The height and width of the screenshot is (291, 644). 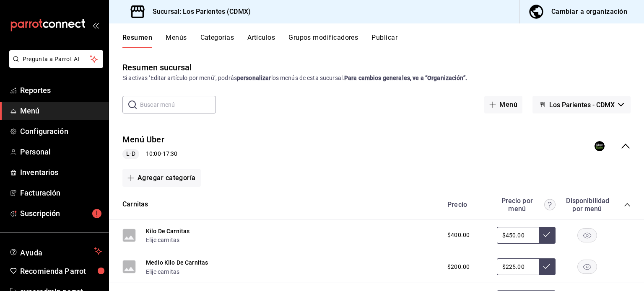 I want to click on span: Personal, so click(x=61, y=151).